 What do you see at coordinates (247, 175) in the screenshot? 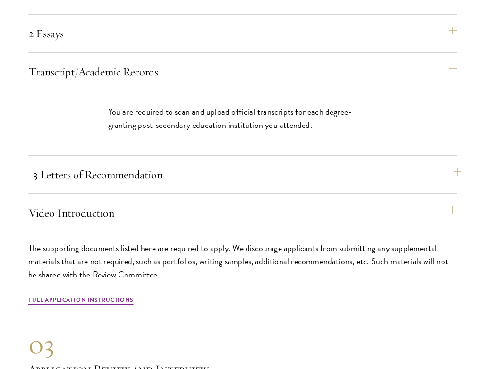
I see `button: 3 Letters of Recommendation` at bounding box center [247, 175].